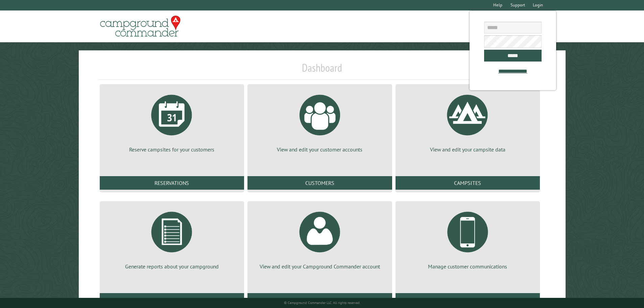  I want to click on p: View and edit your campsite data, so click(468, 149).